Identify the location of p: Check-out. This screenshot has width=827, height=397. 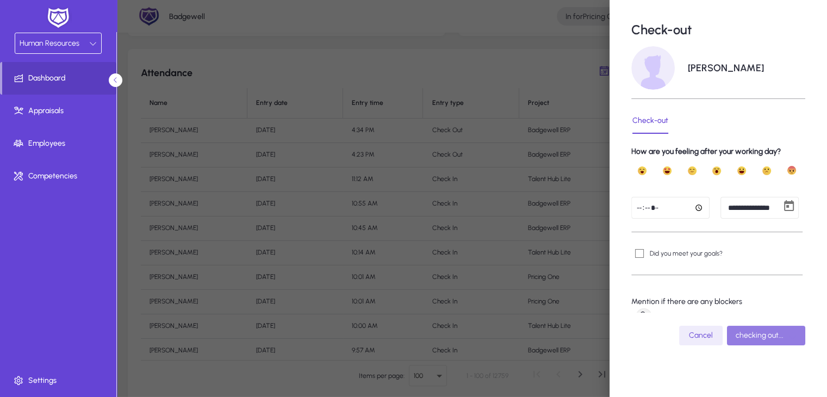
(661, 29).